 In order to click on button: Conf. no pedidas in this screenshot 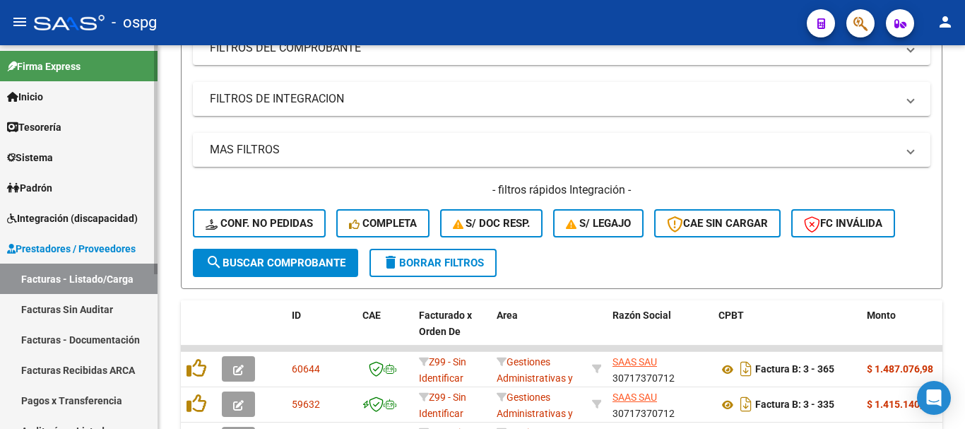, I will do `click(259, 223)`.